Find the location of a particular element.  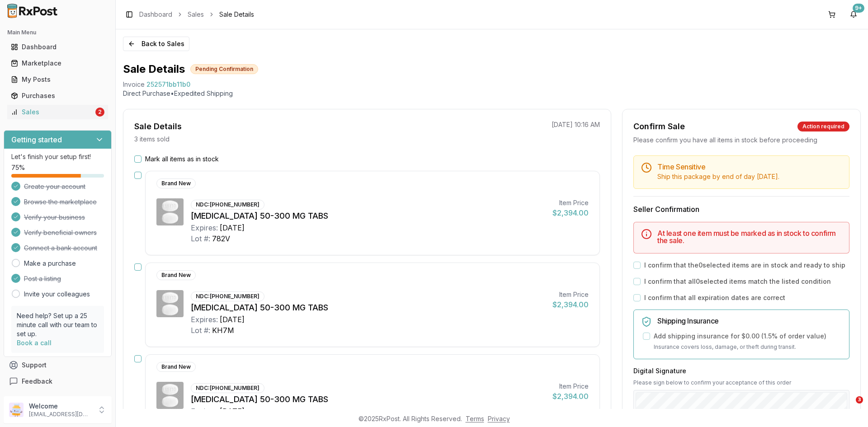

button: Support is located at coordinates (58, 365).